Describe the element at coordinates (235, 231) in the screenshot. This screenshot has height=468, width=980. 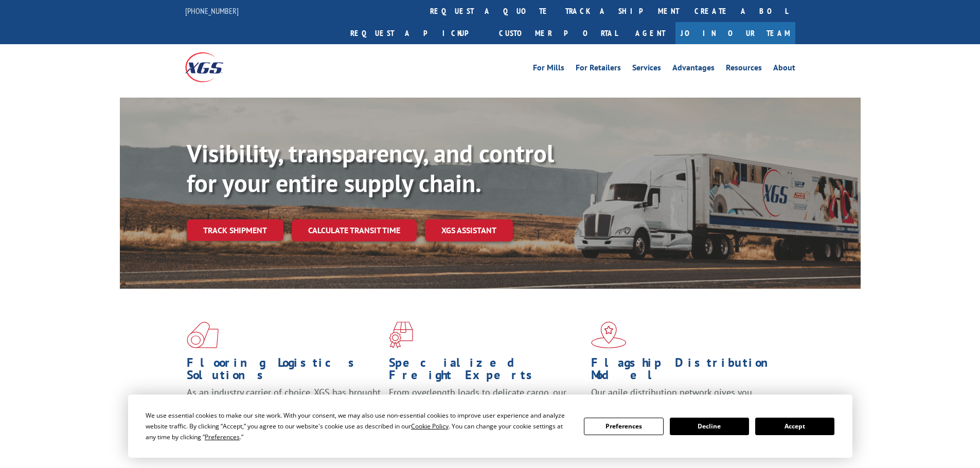
I see `a: Track shipment` at that location.